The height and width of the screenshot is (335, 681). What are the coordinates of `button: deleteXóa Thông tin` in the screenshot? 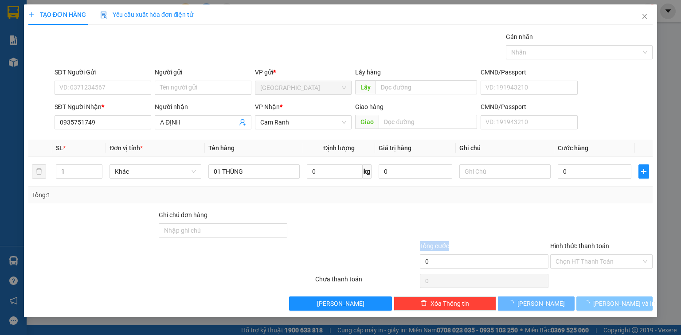 It's located at (445, 304).